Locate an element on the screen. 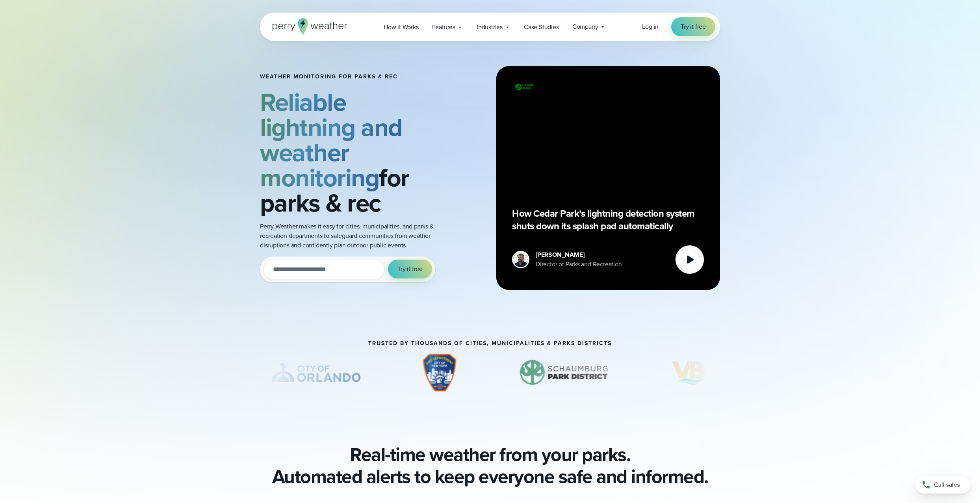 Image resolution: width=980 pixels, height=503 pixels. p: How Cedar Park’s lightning detection system shuts down its splash pad automatically is located at coordinates (608, 220).